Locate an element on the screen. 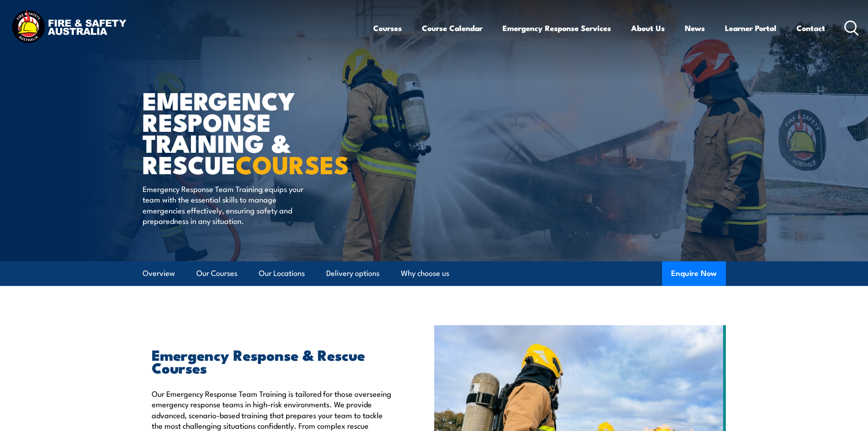  a: Courses is located at coordinates (387, 28).